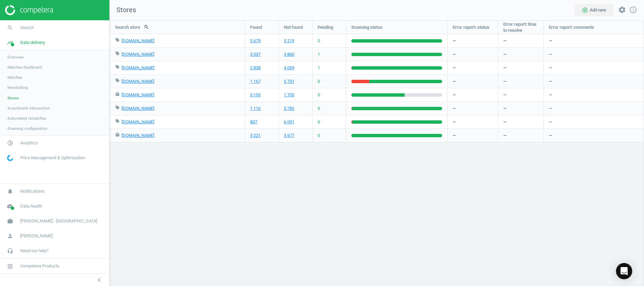 The image size is (644, 286). Describe the element at coordinates (633, 10) in the screenshot. I see `a: info_outline` at that location.